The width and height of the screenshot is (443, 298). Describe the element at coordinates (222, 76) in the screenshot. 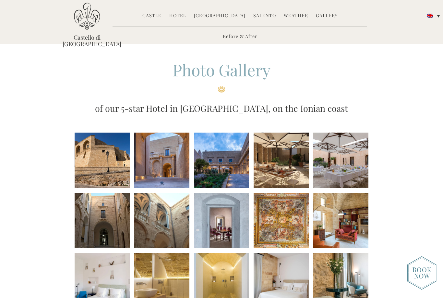

I see `h2: Photo Gallery` at that location.